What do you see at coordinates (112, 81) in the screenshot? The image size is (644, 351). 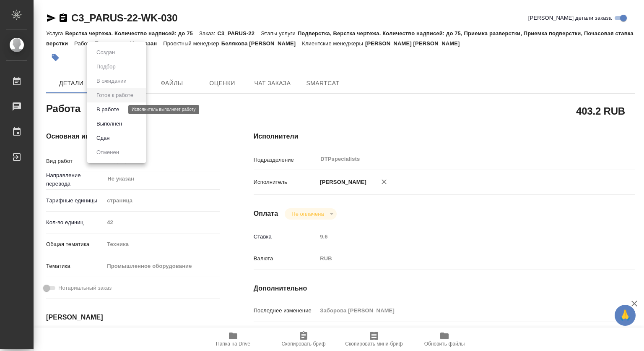 I see `button: В ожидании` at bounding box center [112, 81].